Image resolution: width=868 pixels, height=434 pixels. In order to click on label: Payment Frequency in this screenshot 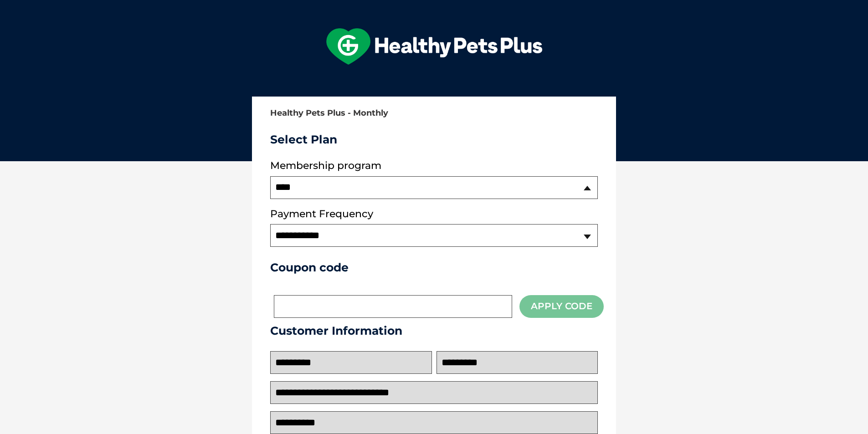, I will do `click(322, 214)`.